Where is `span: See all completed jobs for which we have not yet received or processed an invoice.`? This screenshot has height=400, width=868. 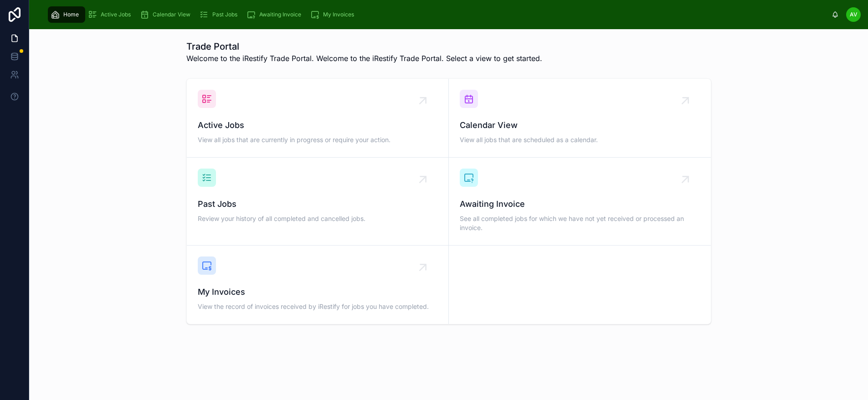 span: See all completed jobs for which we have not yet received or processed an invoice. is located at coordinates (580, 223).